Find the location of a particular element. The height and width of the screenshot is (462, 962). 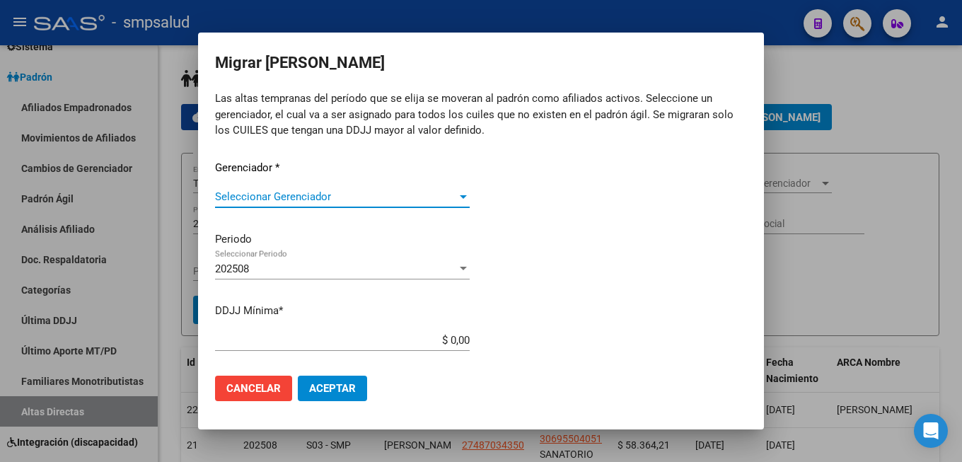

p: Periodo is located at coordinates (342, 239).